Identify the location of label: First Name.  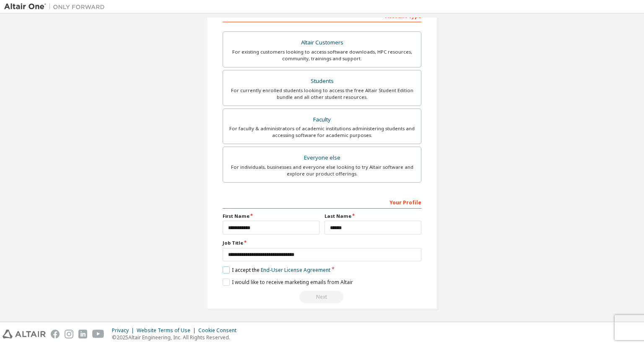
(271, 217).